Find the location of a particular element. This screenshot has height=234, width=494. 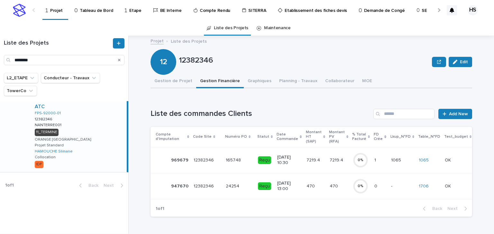

div: 11_TERMINE is located at coordinates (47, 133).